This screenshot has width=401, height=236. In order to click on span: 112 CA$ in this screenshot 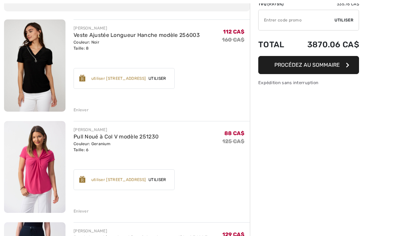, I will do `click(234, 32)`.